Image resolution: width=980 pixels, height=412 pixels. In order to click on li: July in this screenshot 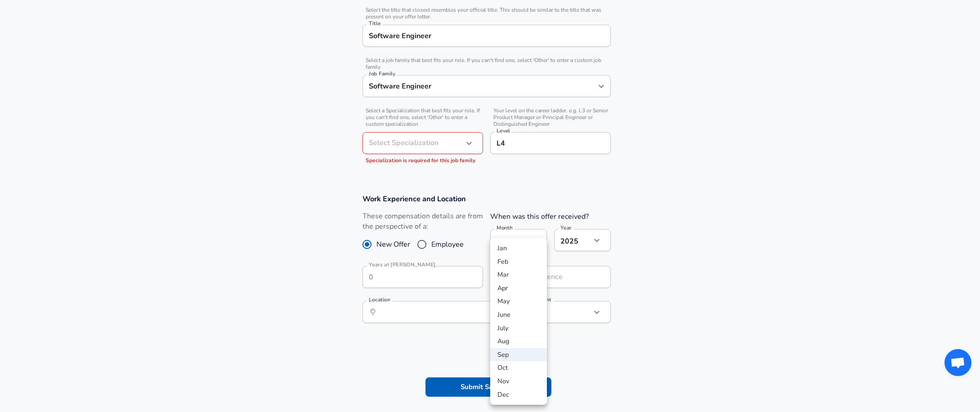, I will do `click(519, 328)`.